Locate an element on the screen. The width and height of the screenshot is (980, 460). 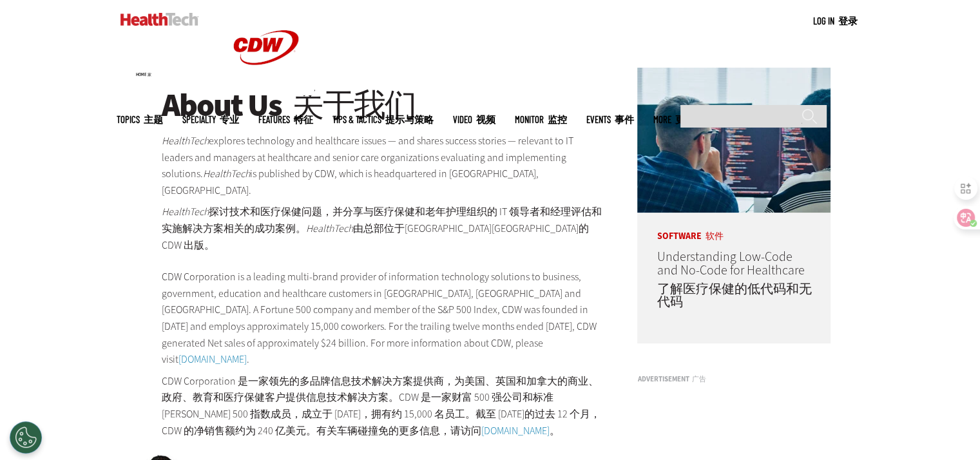
div: Cookies Settings is located at coordinates (26, 437).